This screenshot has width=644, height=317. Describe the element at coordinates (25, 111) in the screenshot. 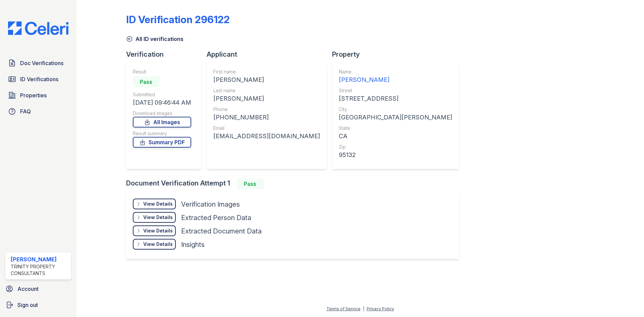

I see `span: FAQ` at that location.